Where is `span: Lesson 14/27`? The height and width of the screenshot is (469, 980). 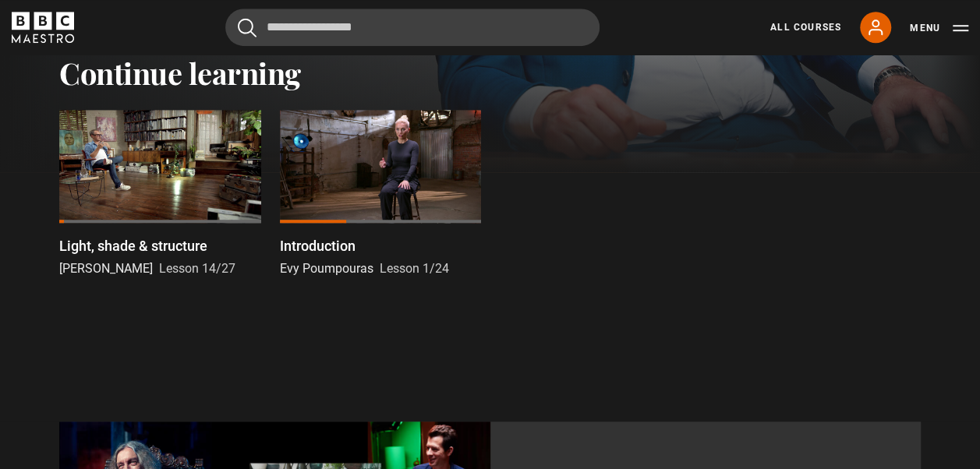 span: Lesson 14/27 is located at coordinates (197, 268).